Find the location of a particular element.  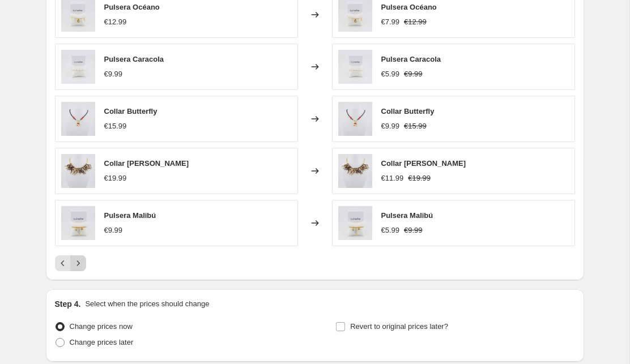

button: Next is located at coordinates (78, 263).